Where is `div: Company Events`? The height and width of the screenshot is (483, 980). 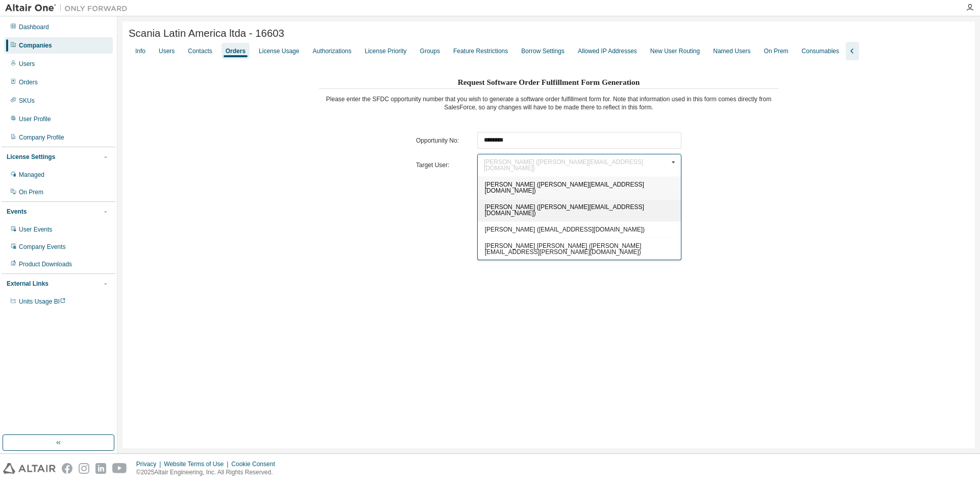
div: Company Events is located at coordinates (42, 247).